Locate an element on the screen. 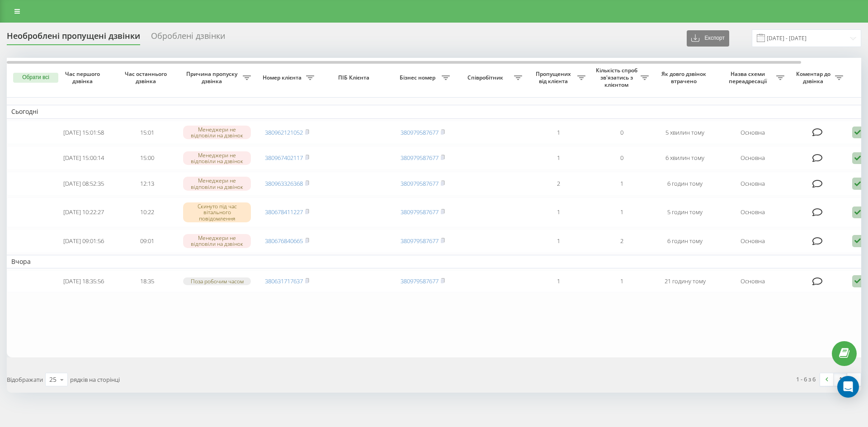 This screenshot has width=868, height=427. span: Як довго дзвінок втрачено is located at coordinates (685, 78).